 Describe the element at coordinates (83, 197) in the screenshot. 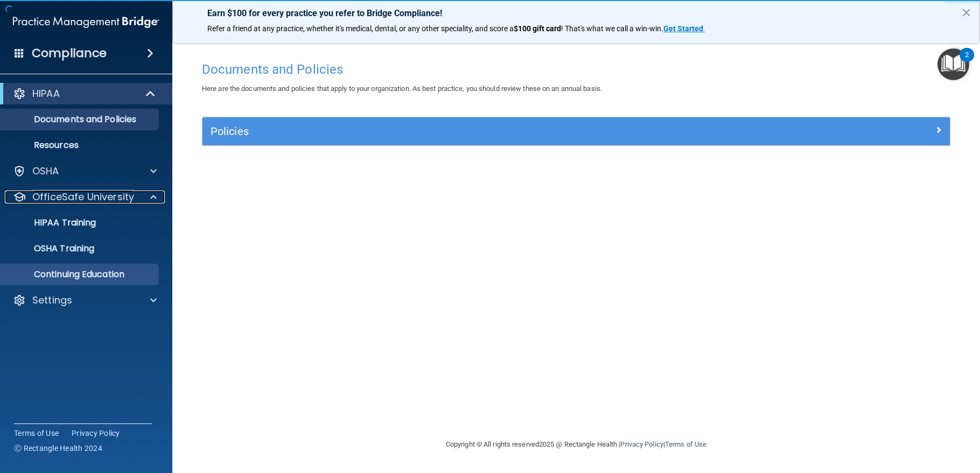

I see `p: OfficeSafe University` at that location.